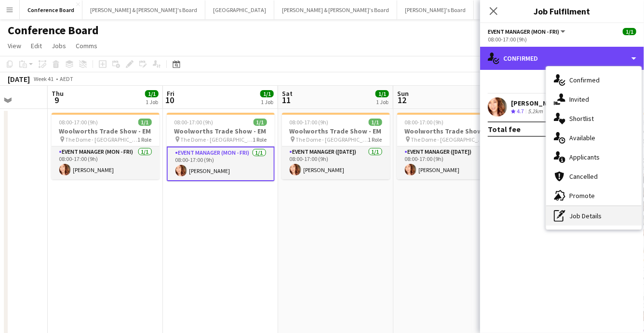  I want to click on span: Cancelled, so click(583, 176).